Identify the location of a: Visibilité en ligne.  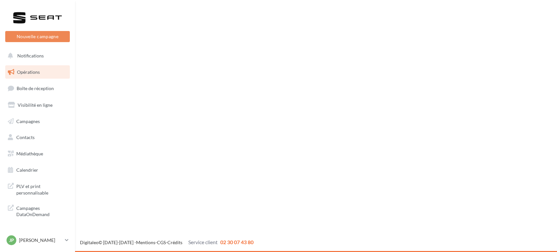
(38, 105).